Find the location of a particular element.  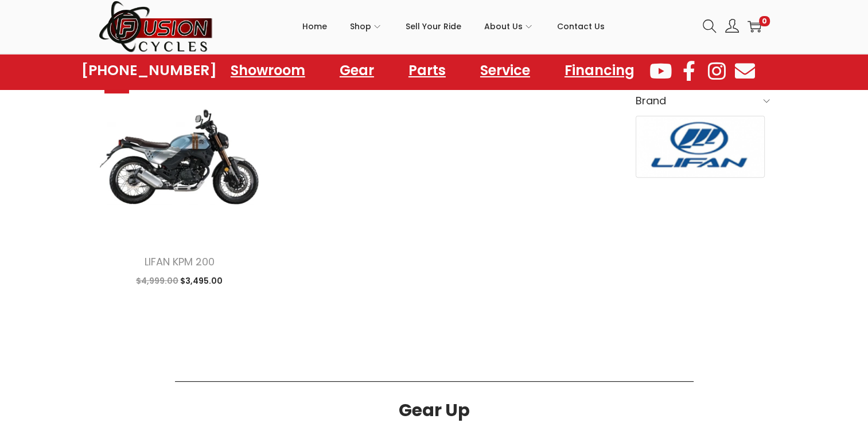

a: Sell Your Ride is located at coordinates (434, 26).